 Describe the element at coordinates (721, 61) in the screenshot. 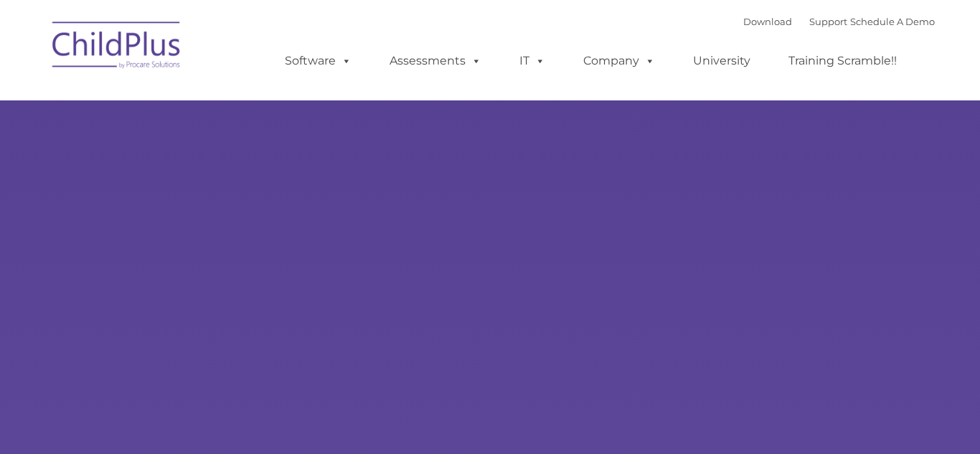

I see `a: University` at that location.